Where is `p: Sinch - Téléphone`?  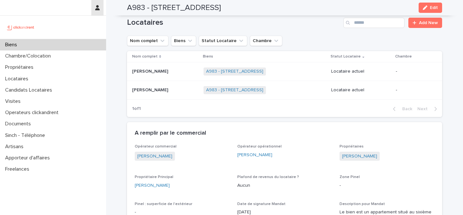
p: Sinch - Téléphone is located at coordinates (26, 135).